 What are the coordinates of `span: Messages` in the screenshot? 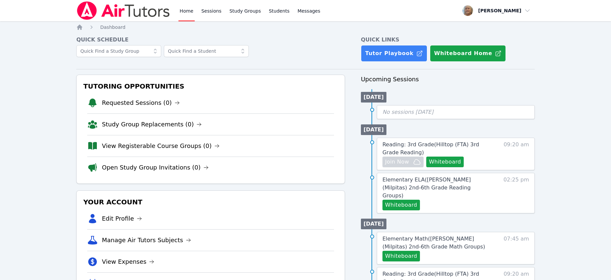 It's located at (309, 11).